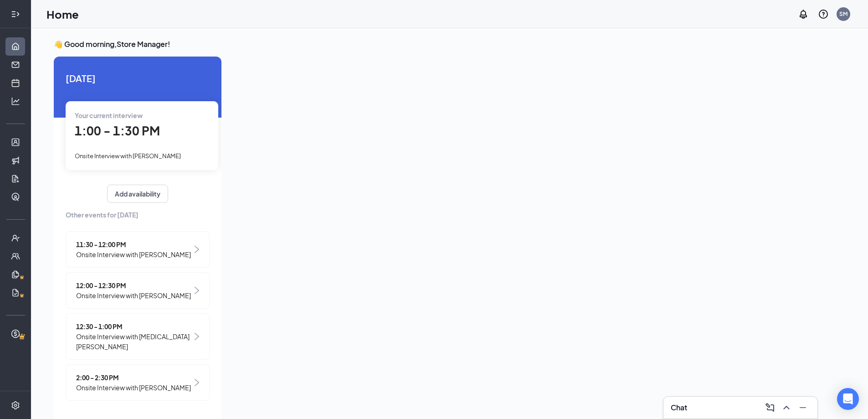  What do you see at coordinates (679, 408) in the screenshot?
I see `h3: Chat` at bounding box center [679, 408].